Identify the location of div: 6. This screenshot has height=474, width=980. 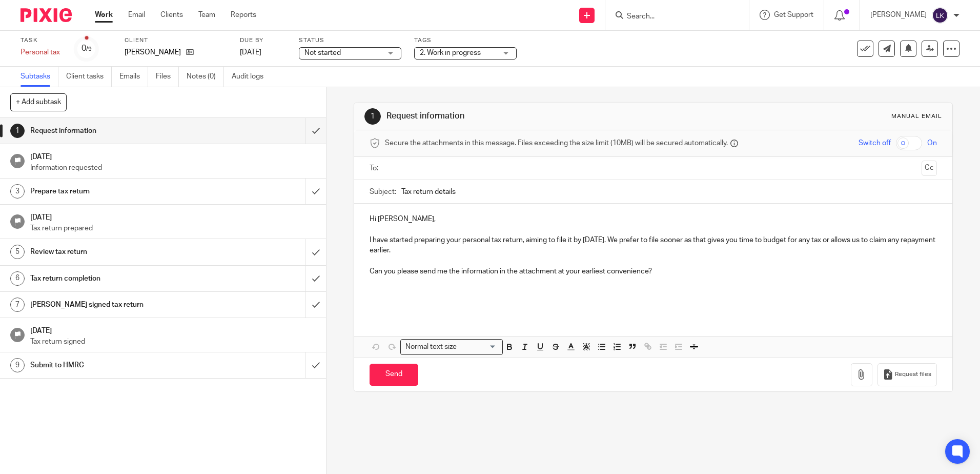
(17, 279).